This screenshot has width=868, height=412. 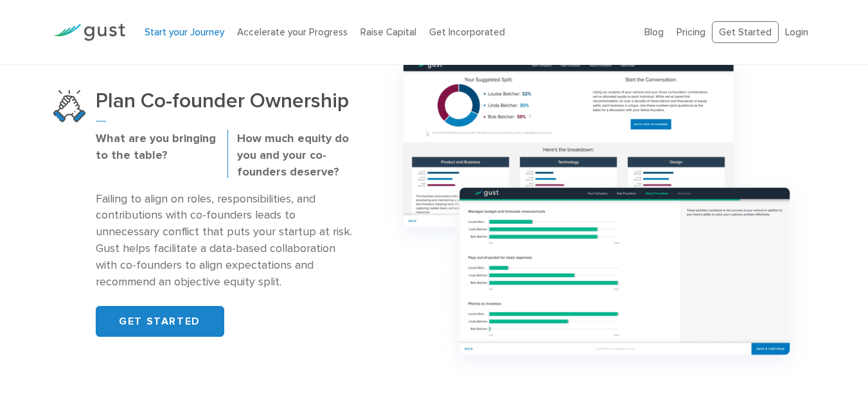 What do you see at coordinates (292, 32) in the screenshot?
I see `a: Accelerate your Progress` at bounding box center [292, 32].